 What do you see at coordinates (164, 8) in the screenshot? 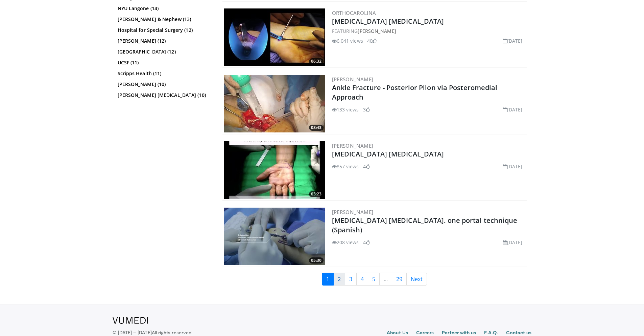
I see `a: NYU Langone (14)` at bounding box center [164, 8].